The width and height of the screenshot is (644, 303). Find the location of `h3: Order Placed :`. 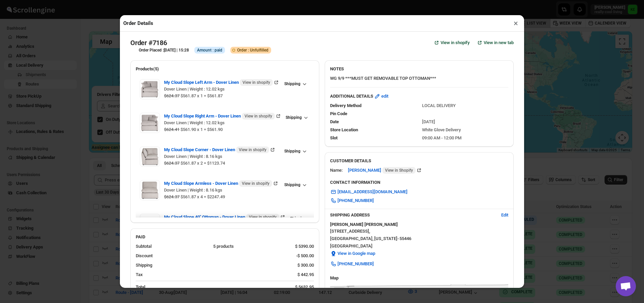

h3: Order Placed : is located at coordinates (164, 50).